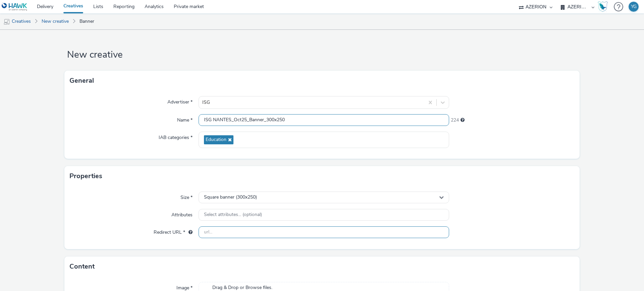 Image resolution: width=644 pixels, height=291 pixels. What do you see at coordinates (187, 196) in the screenshot?
I see `label: Size *` at bounding box center [187, 196].